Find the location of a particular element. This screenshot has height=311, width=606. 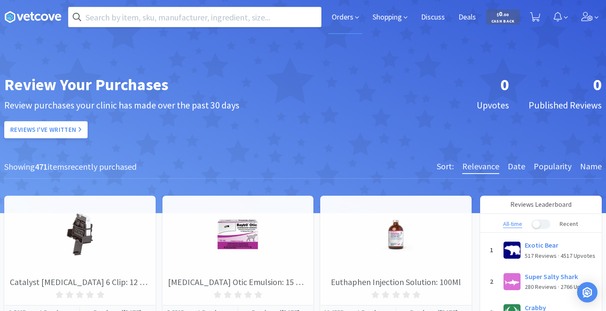

p: Exotic Bear is located at coordinates (560, 245).